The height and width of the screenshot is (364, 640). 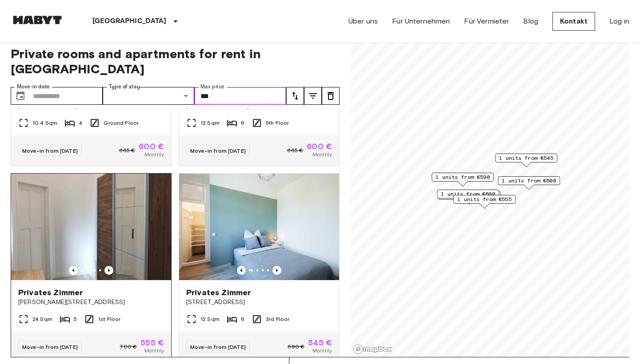 What do you see at coordinates (259, 227) in the screenshot?
I see `img: Marketing picture of unit DE-04-039-001-06HF` at bounding box center [259, 227].